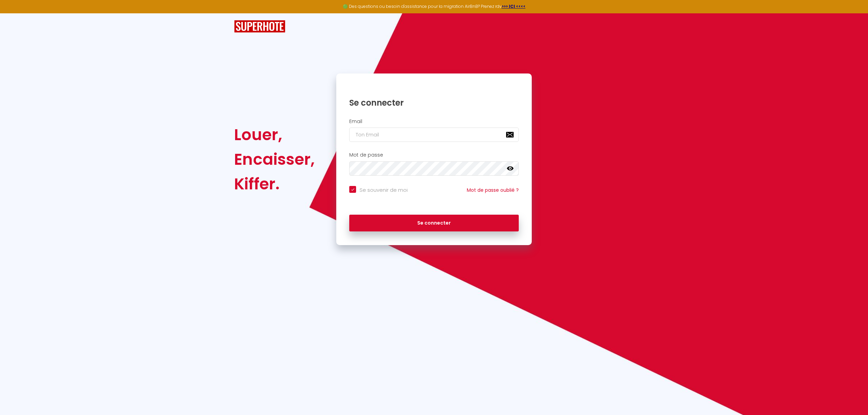 This screenshot has width=868, height=415. Describe the element at coordinates (514, 6) in the screenshot. I see `a: >>> ICI <<<<` at that location.